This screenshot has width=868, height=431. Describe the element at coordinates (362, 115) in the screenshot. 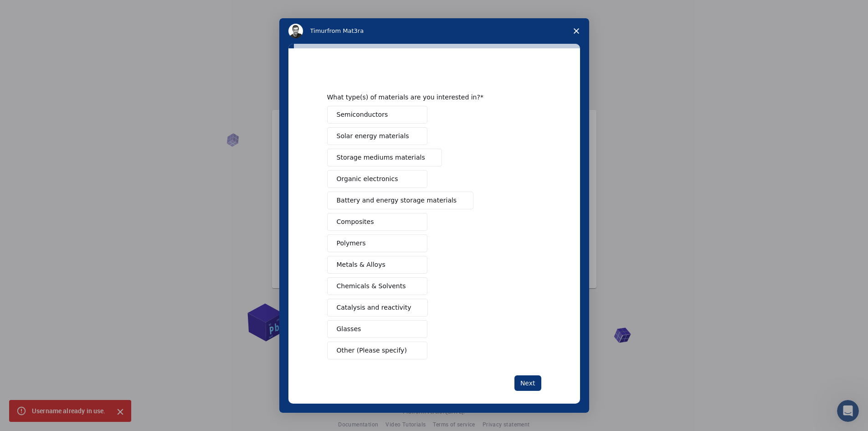

I see `span: Semiconductors` at that location.